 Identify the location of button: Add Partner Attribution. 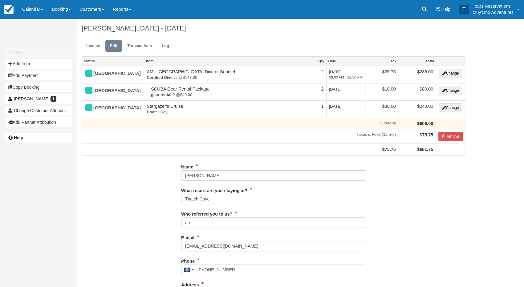
(39, 122).